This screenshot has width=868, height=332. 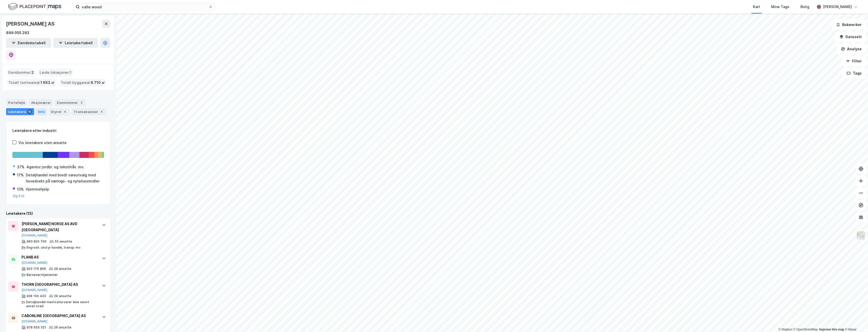 What do you see at coordinates (76, 43) in the screenshot?
I see `button: Leietakertabell` at bounding box center [76, 43].